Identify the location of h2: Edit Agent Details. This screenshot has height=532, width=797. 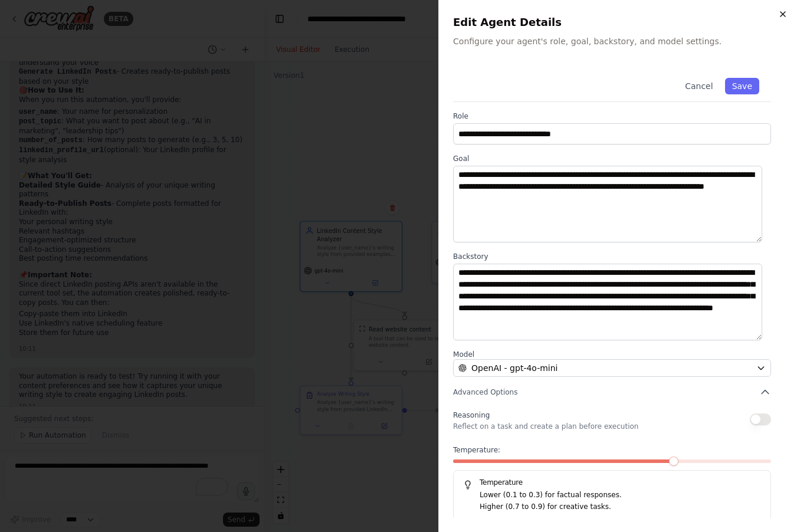
(618, 22).